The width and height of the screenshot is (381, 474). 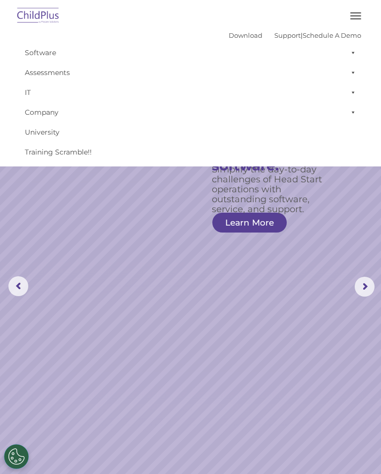 I want to click on a: University, so click(x=191, y=132).